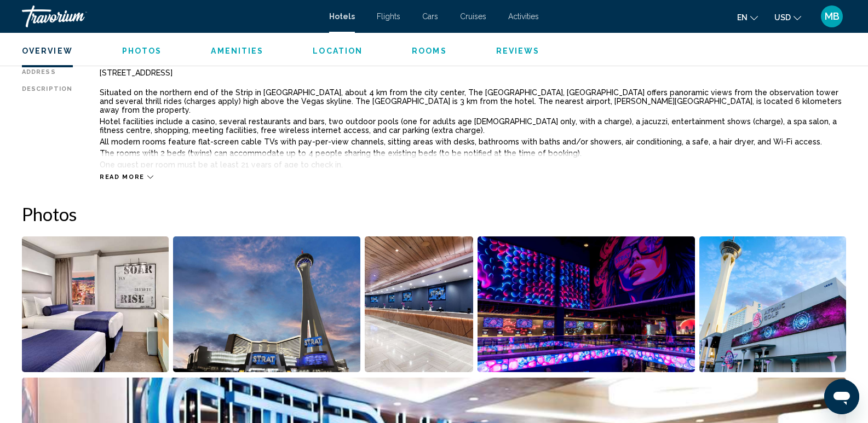  I want to click on a: Hotels, so click(341, 17).